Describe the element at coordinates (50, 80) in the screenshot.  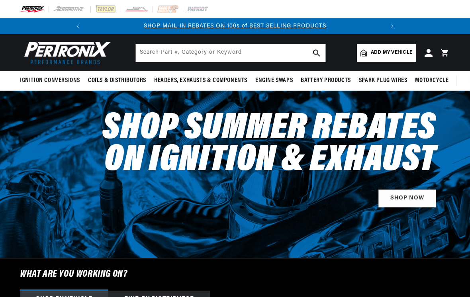
I see `span: Ignition Conversions` at that location.